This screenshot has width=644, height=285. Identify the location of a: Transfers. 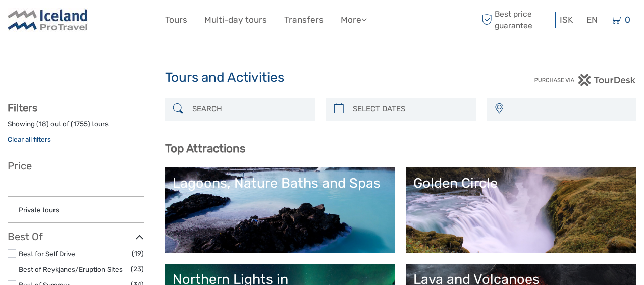
(304, 19).